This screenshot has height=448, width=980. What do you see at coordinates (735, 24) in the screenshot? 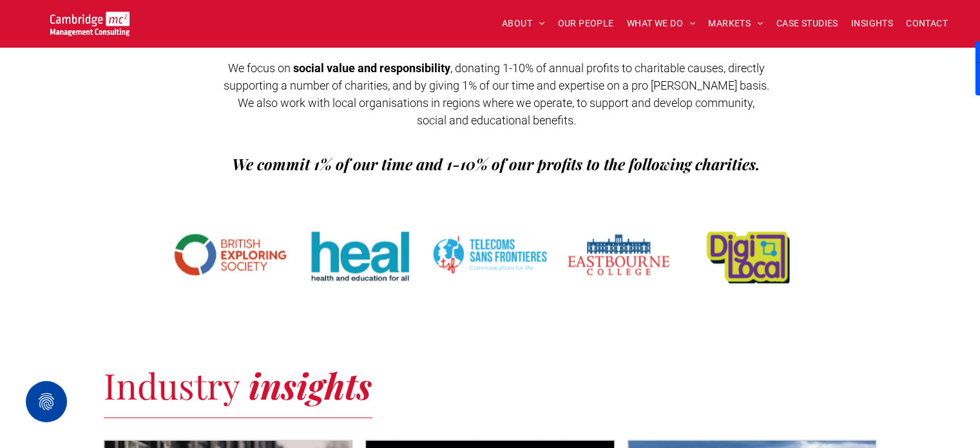
I see `a: MARKETS` at bounding box center [735, 24].